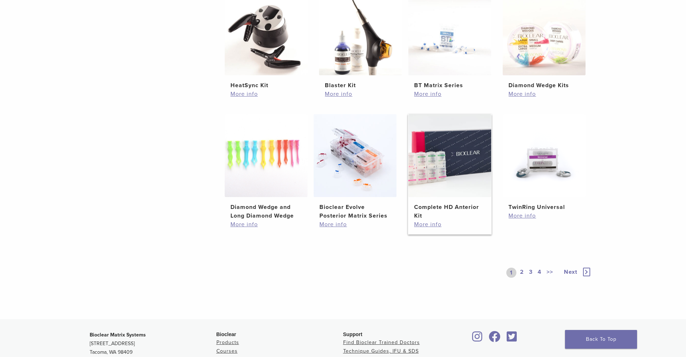 This screenshot has width=686, height=357. What do you see at coordinates (227, 351) in the screenshot?
I see `a: Courses` at bounding box center [227, 351].